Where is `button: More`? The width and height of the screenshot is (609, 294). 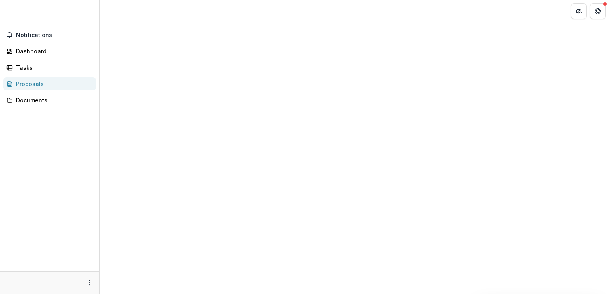
button: More is located at coordinates (90, 283).